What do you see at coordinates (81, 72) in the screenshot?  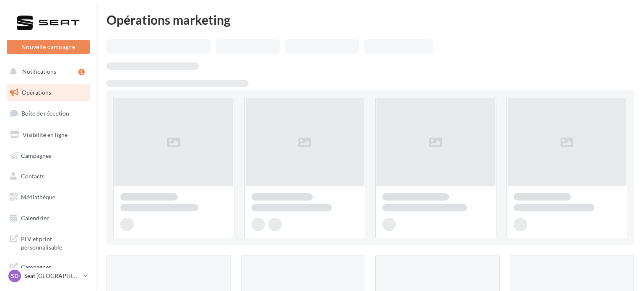 I see `div: 1` at bounding box center [81, 72].